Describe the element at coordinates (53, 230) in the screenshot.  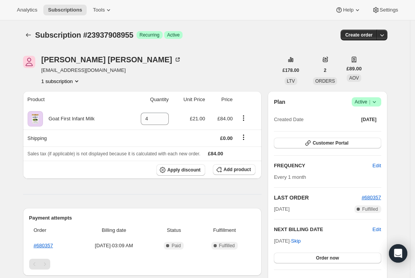
I see `th: Order` at that location.